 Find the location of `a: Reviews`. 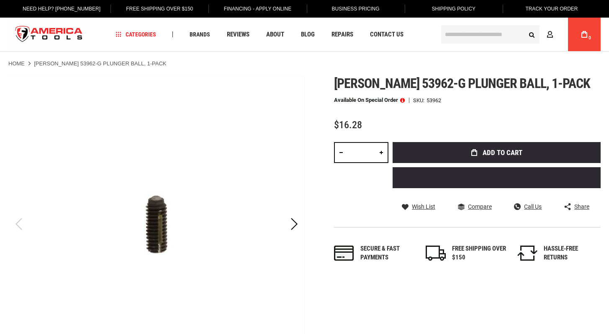

a: Reviews is located at coordinates (238, 34).